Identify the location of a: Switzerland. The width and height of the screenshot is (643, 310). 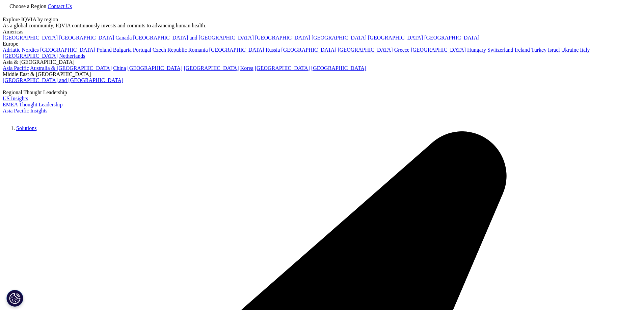
(500, 50).